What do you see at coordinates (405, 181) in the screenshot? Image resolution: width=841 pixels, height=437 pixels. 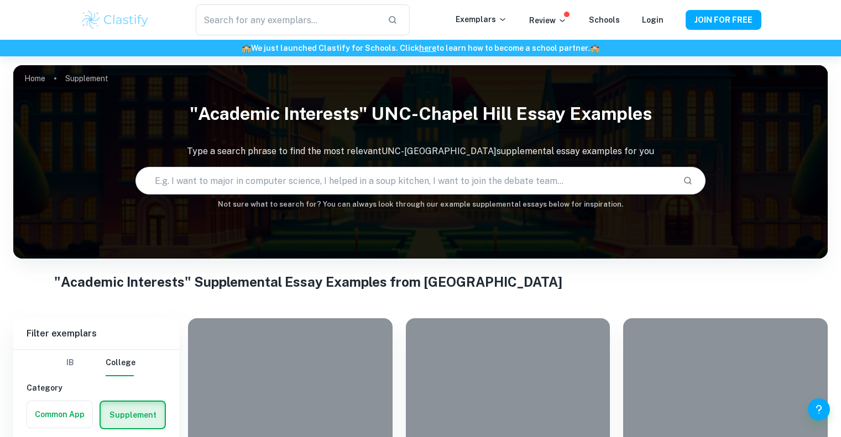 I see `input: E.g. I want to major in computer science, I helped in a soup kitchen, I want to join the debate t...` at bounding box center [405, 181].